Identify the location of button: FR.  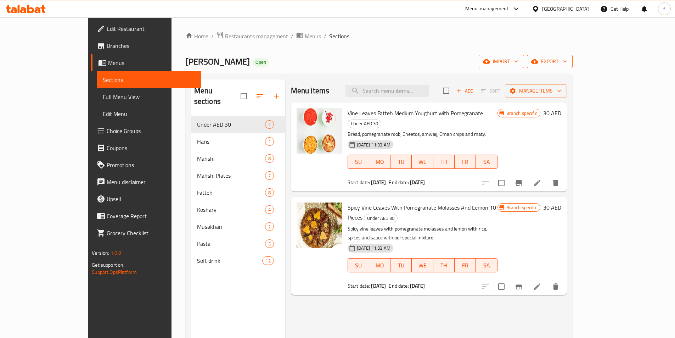
(466, 265).